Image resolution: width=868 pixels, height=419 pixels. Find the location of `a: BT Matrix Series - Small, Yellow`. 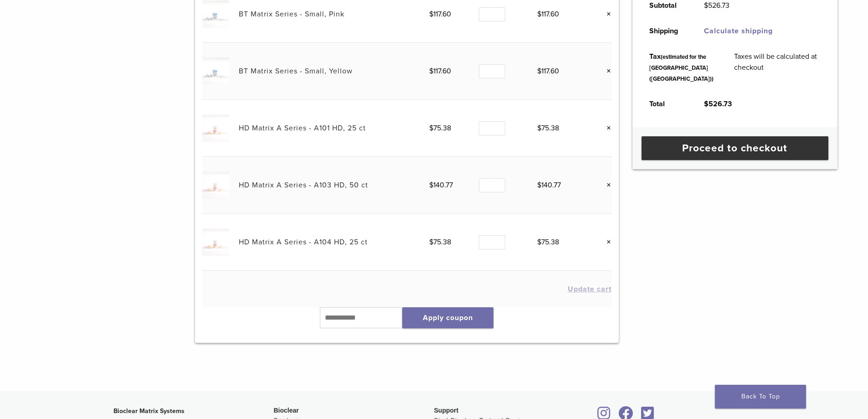

a: BT Matrix Series - Small, Yellow is located at coordinates (296, 71).